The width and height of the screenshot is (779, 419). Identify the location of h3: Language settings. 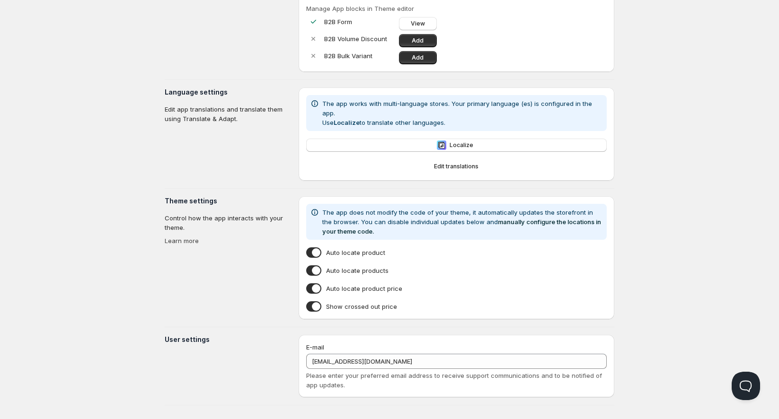
(228, 92).